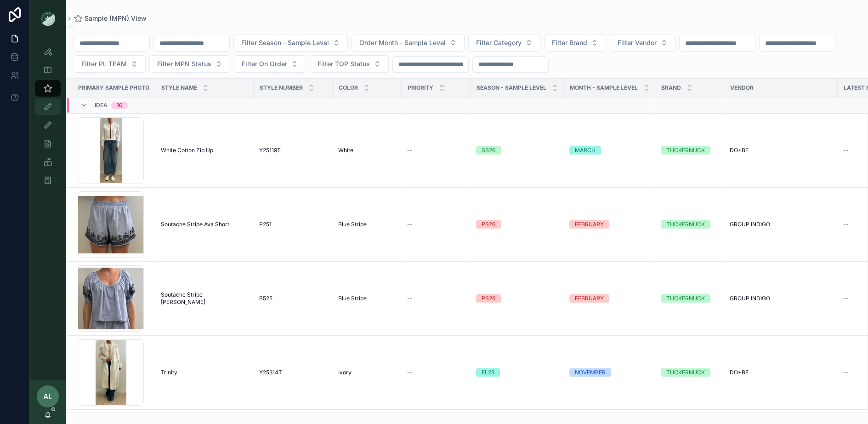  I want to click on a: White, so click(367, 150).